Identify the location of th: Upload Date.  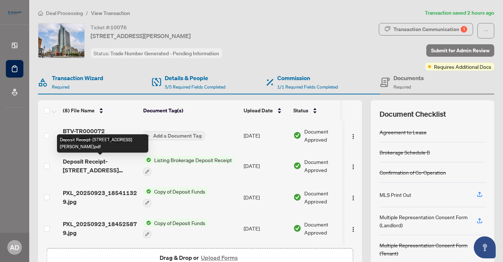
(266, 110).